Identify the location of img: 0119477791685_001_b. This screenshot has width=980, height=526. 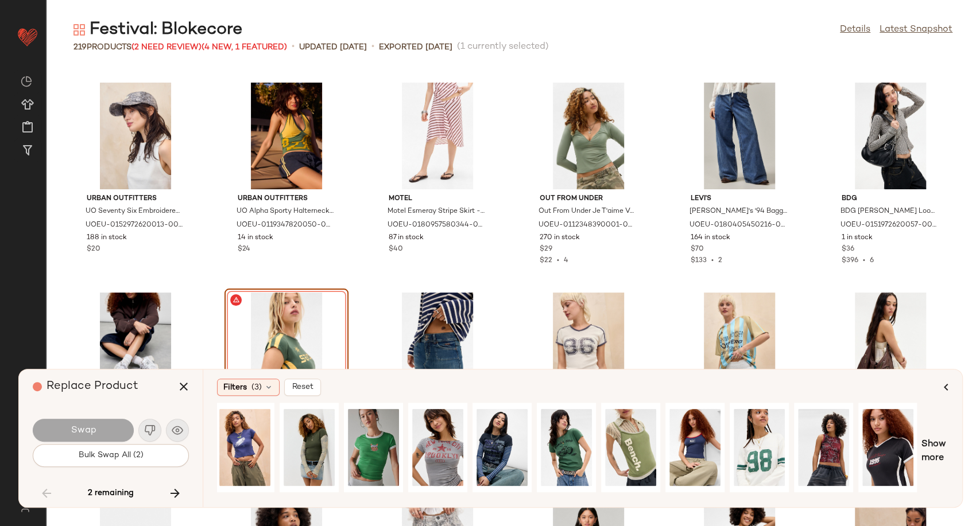
(502, 447).